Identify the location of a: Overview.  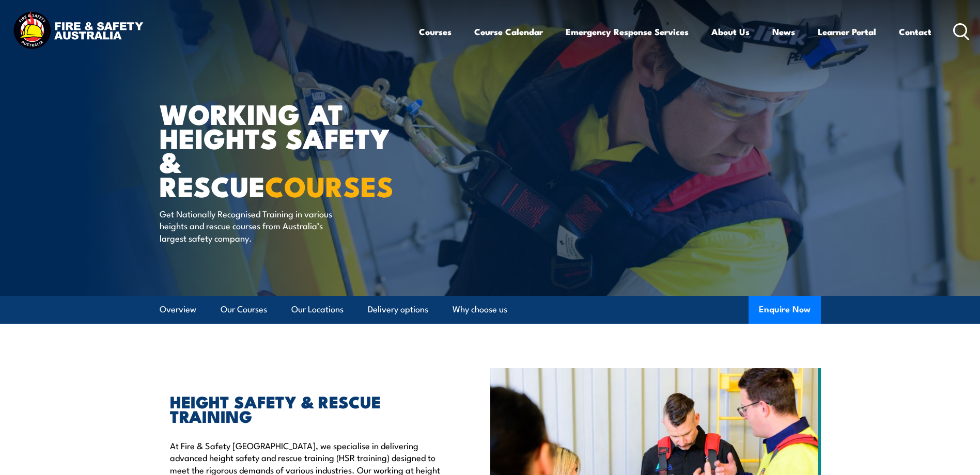
(177, 309).